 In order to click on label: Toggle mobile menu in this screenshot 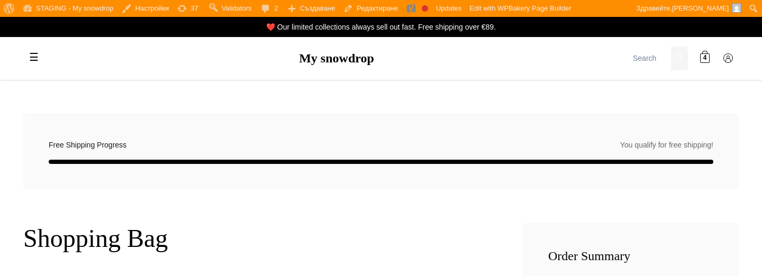, I will do `click(34, 58)`.